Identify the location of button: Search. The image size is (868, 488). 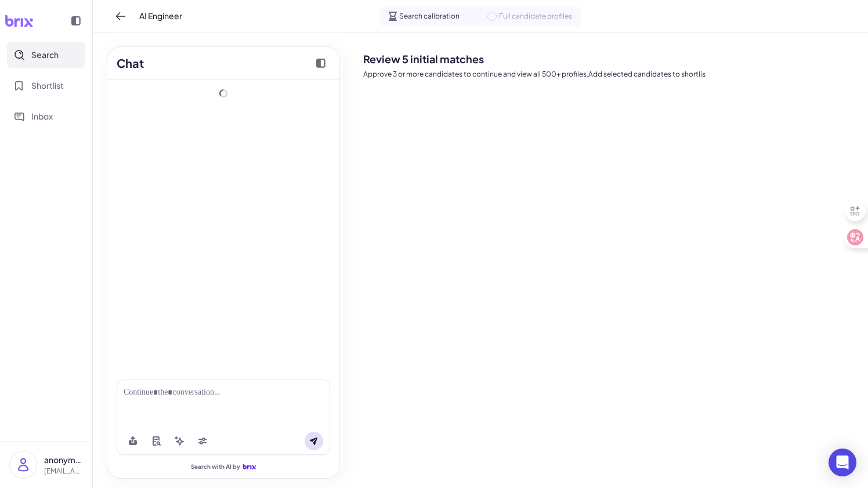
(46, 54).